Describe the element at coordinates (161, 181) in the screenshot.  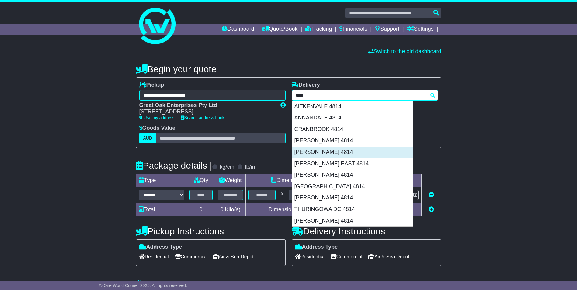
I see `td: Type` at that location.